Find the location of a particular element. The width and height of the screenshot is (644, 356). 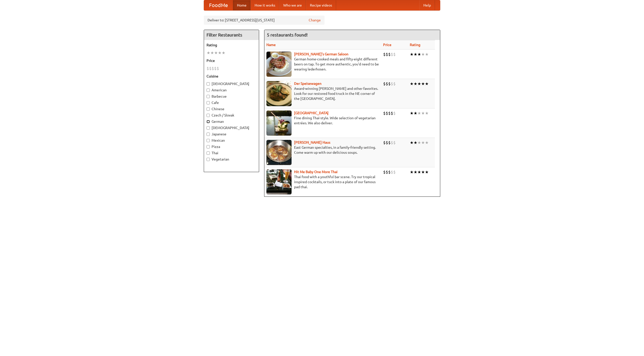

a: How it works is located at coordinates (265, 6).